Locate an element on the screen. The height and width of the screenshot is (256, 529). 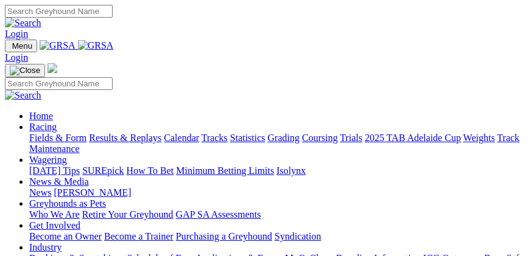
a: Who We Are is located at coordinates (54, 214).